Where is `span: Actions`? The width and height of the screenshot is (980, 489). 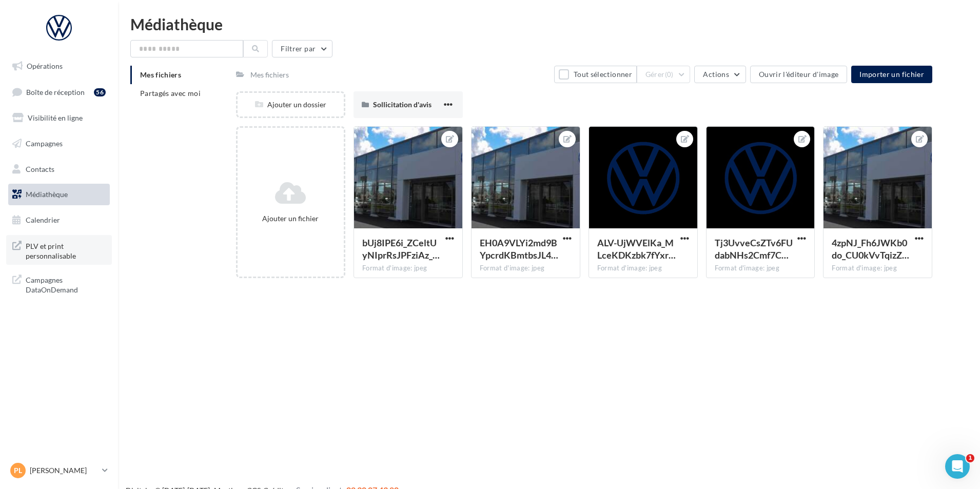
span: Actions is located at coordinates (716, 74).